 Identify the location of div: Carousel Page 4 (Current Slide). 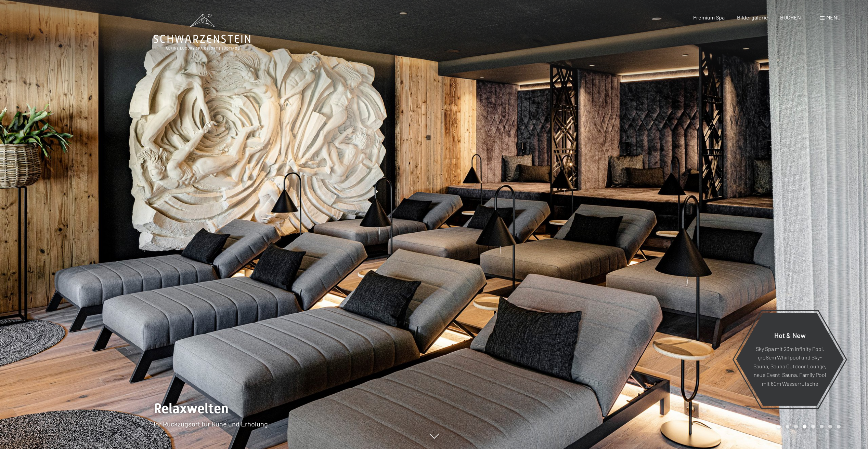
(804, 427).